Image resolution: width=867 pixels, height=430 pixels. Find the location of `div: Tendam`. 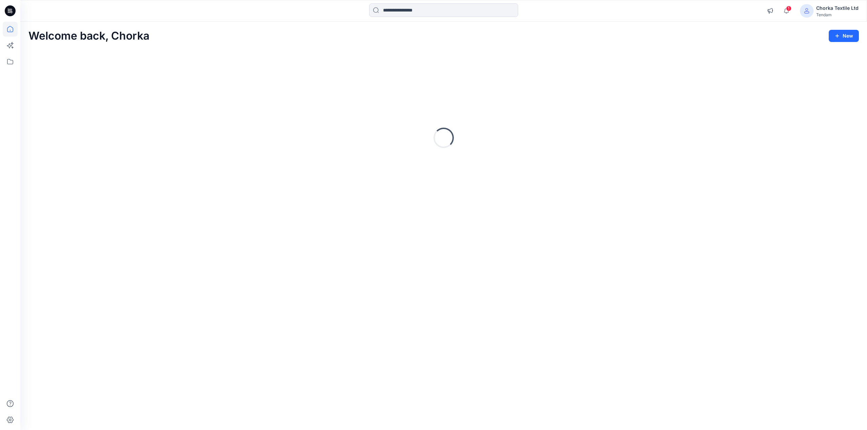

div: Tendam is located at coordinates (837, 15).